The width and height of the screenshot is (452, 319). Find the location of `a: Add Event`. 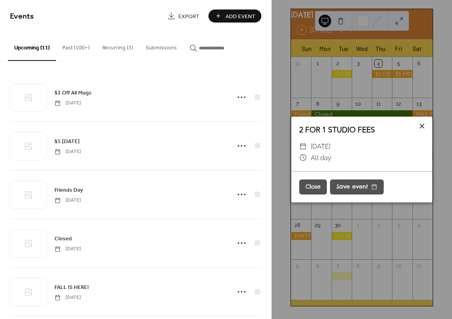

a: Add Event is located at coordinates (235, 16).